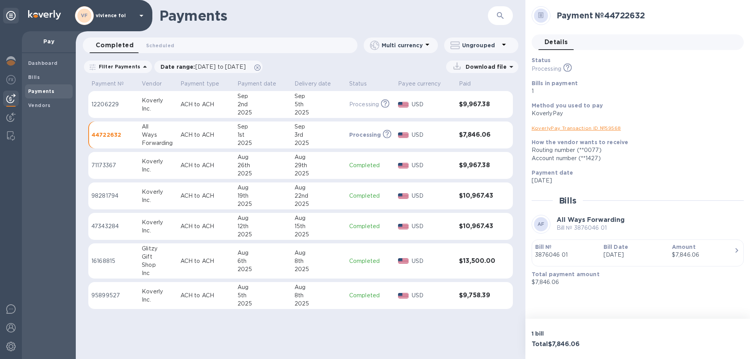  I want to click on p: Filter Payments, so click(118, 66).